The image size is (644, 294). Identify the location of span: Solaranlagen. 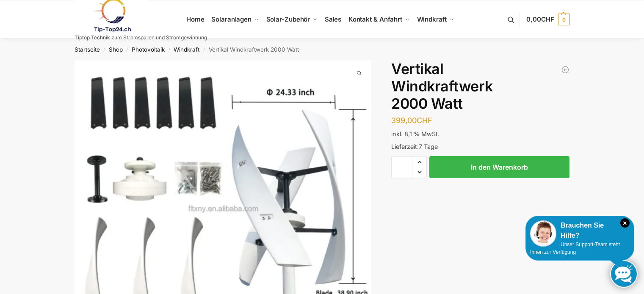
(231, 19).